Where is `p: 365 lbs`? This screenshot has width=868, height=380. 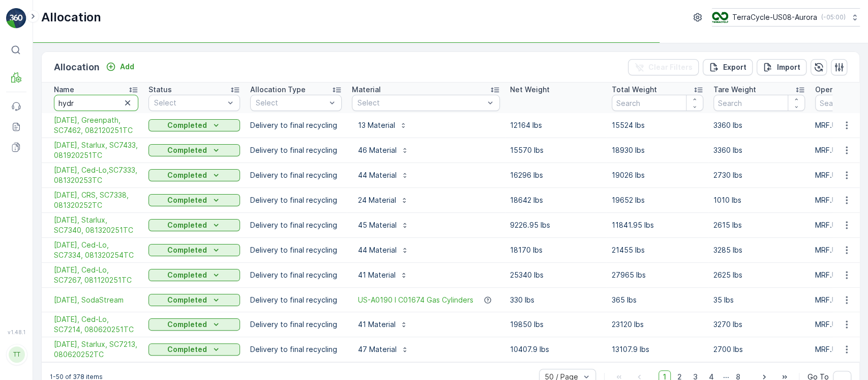
p: 365 lbs is located at coordinates (658, 300).